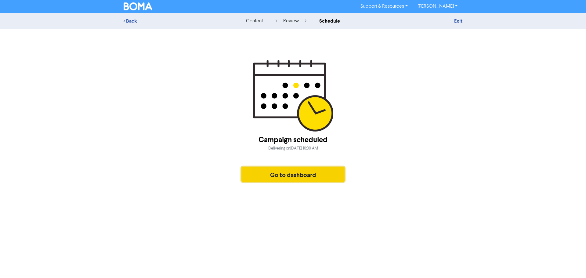  I want to click on img: BOMA Logo, so click(138, 6).